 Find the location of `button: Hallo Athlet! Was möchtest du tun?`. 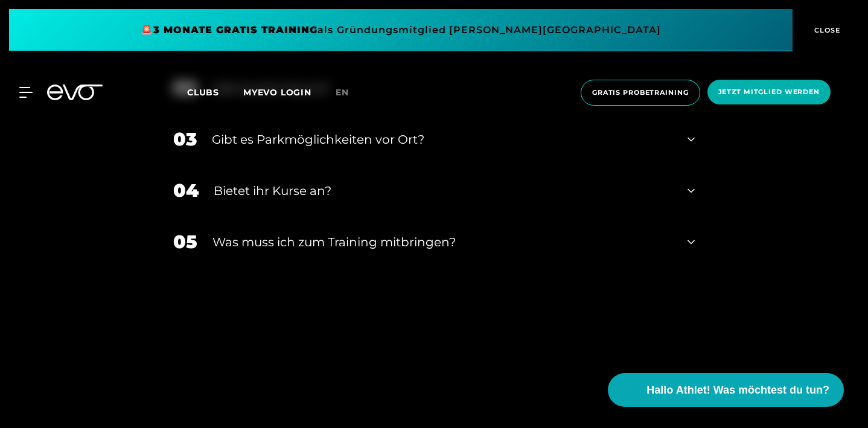

button: Hallo Athlet! Was möchtest du tun? is located at coordinates (726, 390).